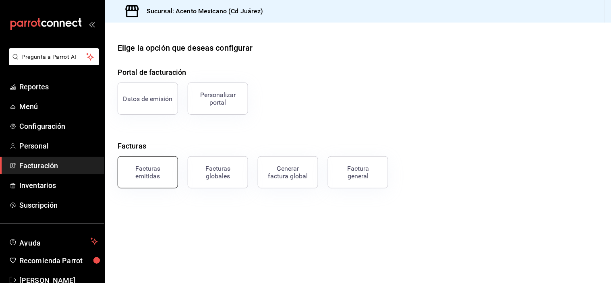 Image resolution: width=611 pixels, height=283 pixels. What do you see at coordinates (358, 172) in the screenshot?
I see `button: Factura general` at bounding box center [358, 172].